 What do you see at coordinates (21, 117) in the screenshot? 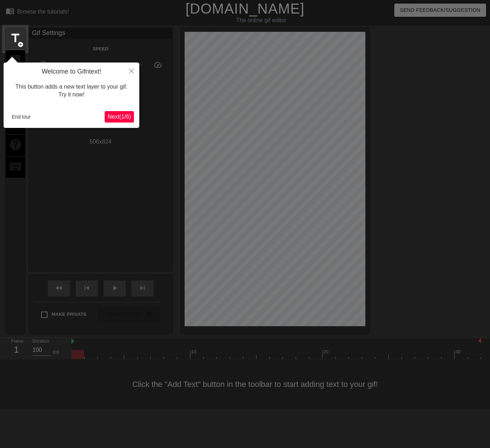
I see `button: End tour` at bounding box center [21, 117].